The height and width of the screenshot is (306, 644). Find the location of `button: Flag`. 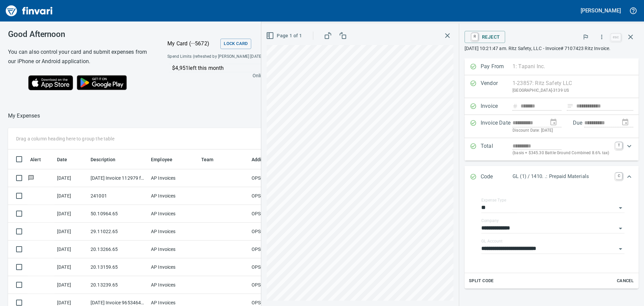

button: Flag is located at coordinates (586, 37).